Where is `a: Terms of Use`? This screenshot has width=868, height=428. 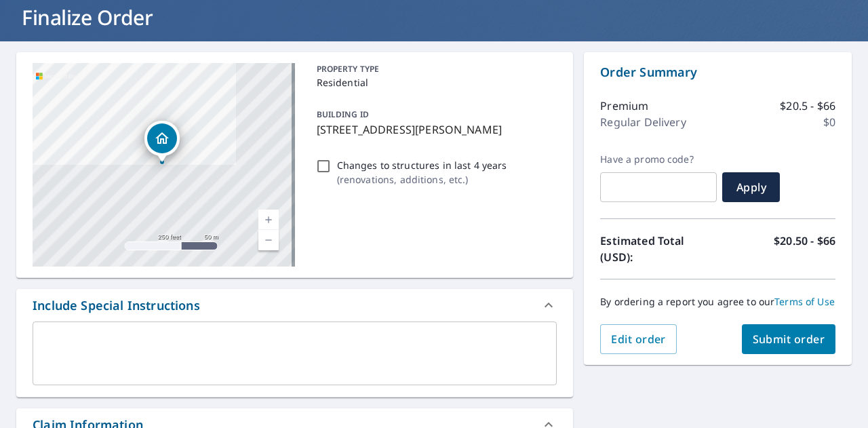 a: Terms of Use is located at coordinates (804, 301).